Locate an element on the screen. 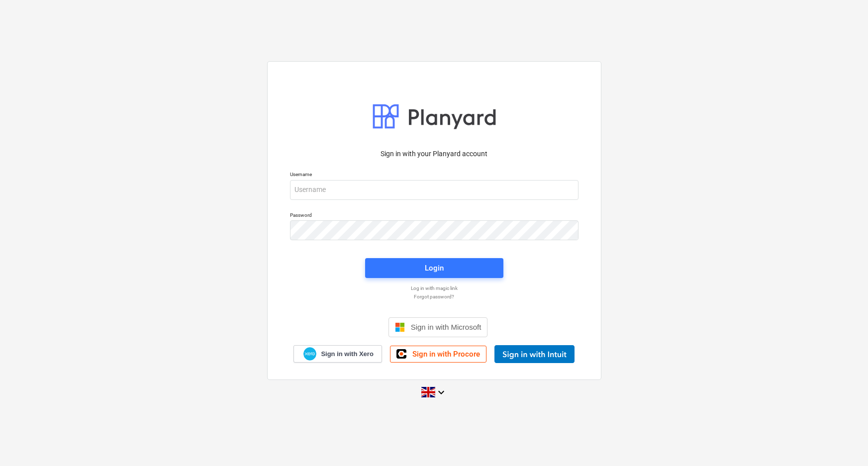  img: Microsoft logo is located at coordinates (400, 327).